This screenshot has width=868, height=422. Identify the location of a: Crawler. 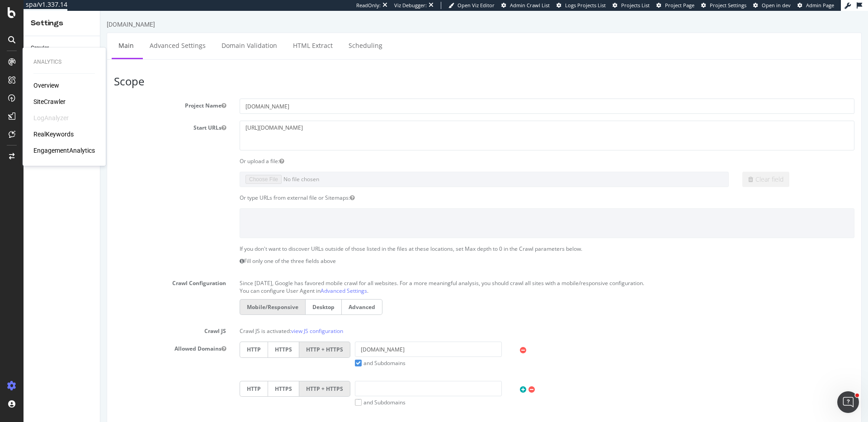
(62, 48).